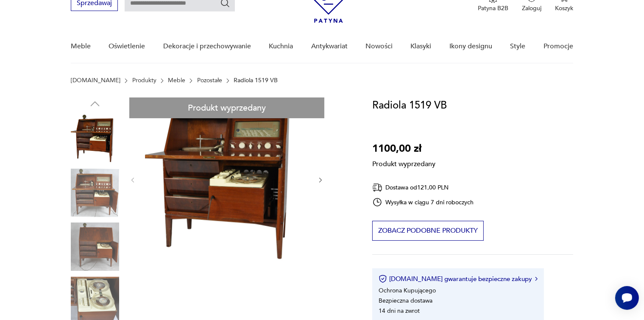  I want to click on p: Koszyk, so click(564, 8).